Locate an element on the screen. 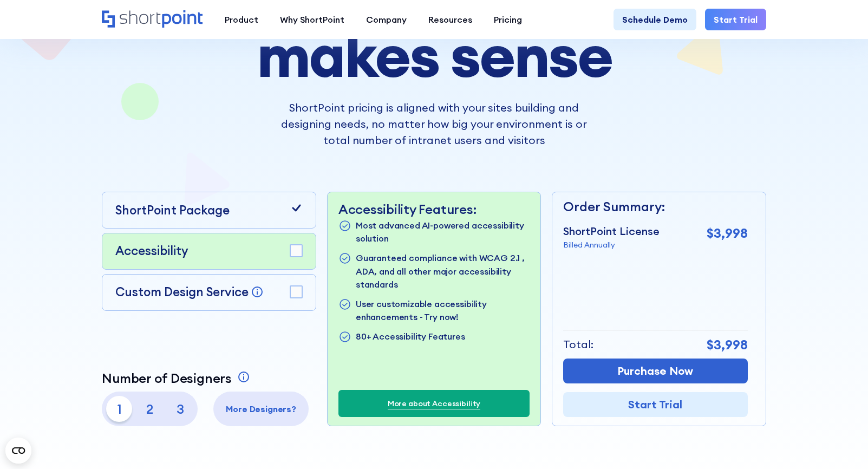  p: Accessibility is located at coordinates (152, 251).